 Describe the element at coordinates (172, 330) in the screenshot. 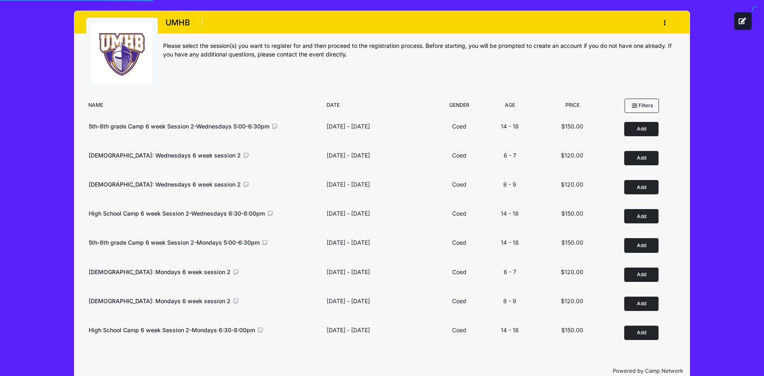

I see `span: High School Camp 6 week Session 2-Mondays 6:30-8:00pm` at that location.